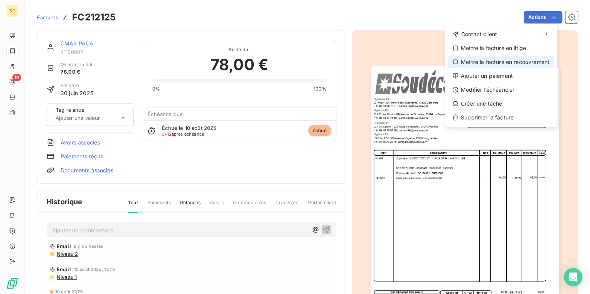  I want to click on span: Contact client, so click(479, 34).